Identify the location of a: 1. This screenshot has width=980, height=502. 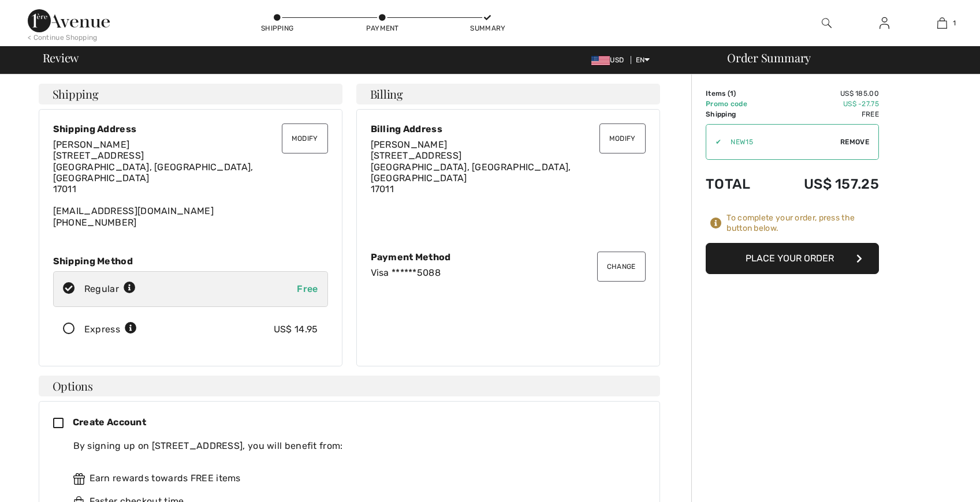
(942, 23).